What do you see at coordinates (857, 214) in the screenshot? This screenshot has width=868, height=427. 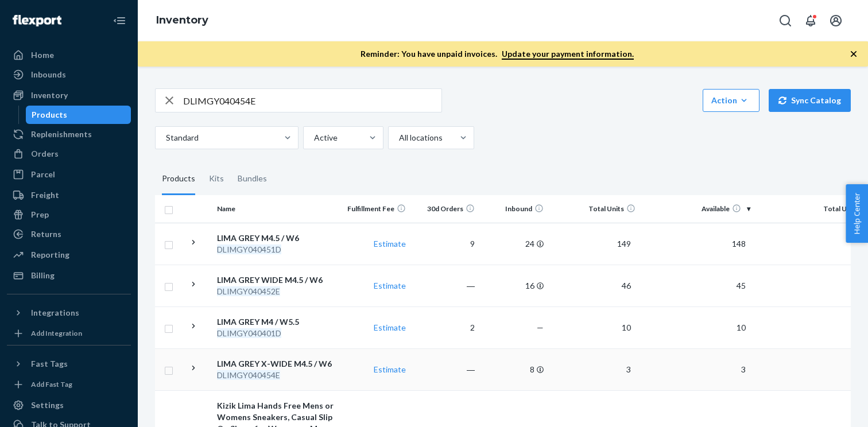 I see `span: Help Center` at bounding box center [857, 214].